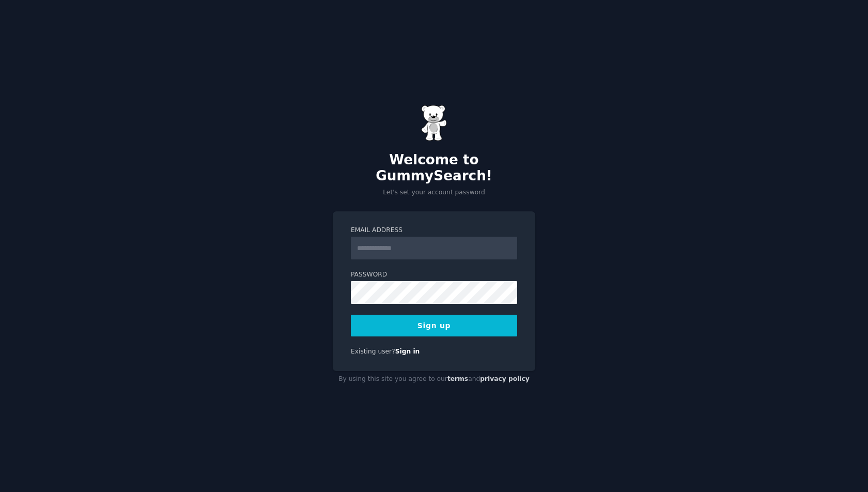  I want to click on h2: Welcome to GummySearch!, so click(434, 168).